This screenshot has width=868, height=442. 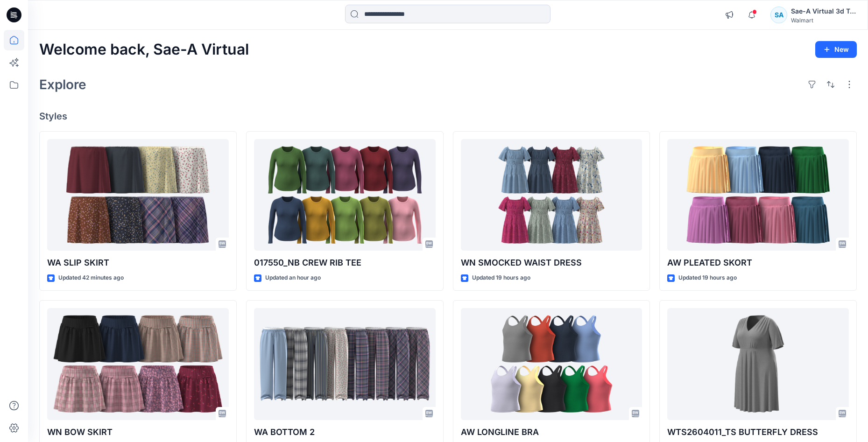 What do you see at coordinates (144, 49) in the screenshot?
I see `h2: Welcome back, Sae-A Virtual` at bounding box center [144, 49].